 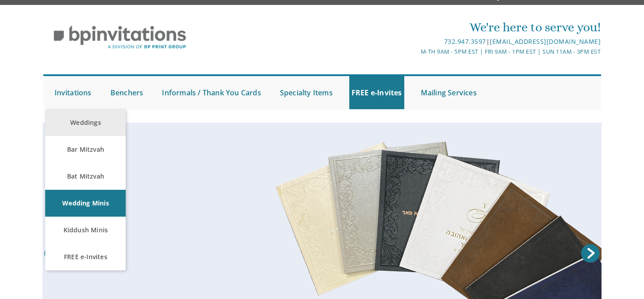 What do you see at coordinates (415, 52) in the screenshot?
I see `div: M-Th 9am - 5pm EST | Fri 9am - 1pm EST | Sun 11am - 3pm EST` at bounding box center [415, 52].